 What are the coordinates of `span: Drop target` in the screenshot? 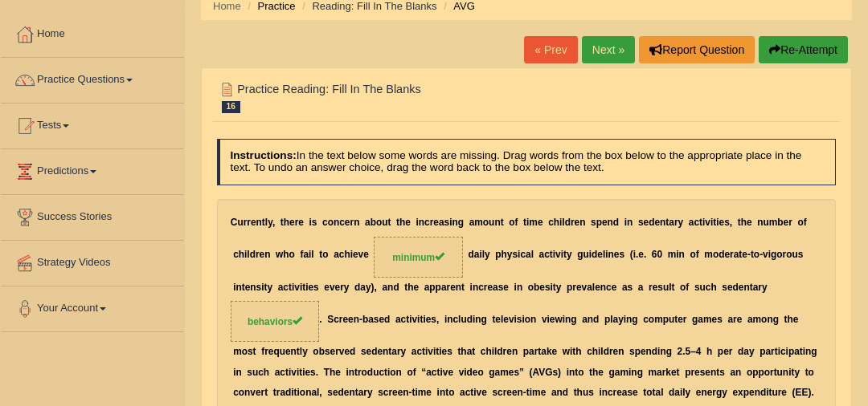 It's located at (418, 257).